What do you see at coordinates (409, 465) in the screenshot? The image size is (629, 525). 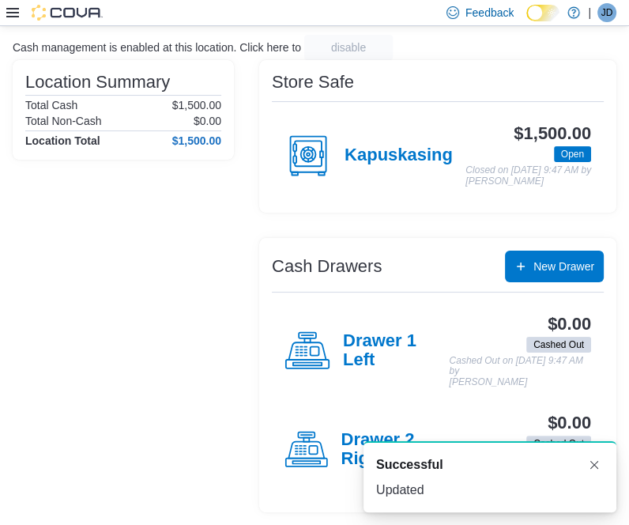 I see `span: Successful` at bounding box center [409, 465].